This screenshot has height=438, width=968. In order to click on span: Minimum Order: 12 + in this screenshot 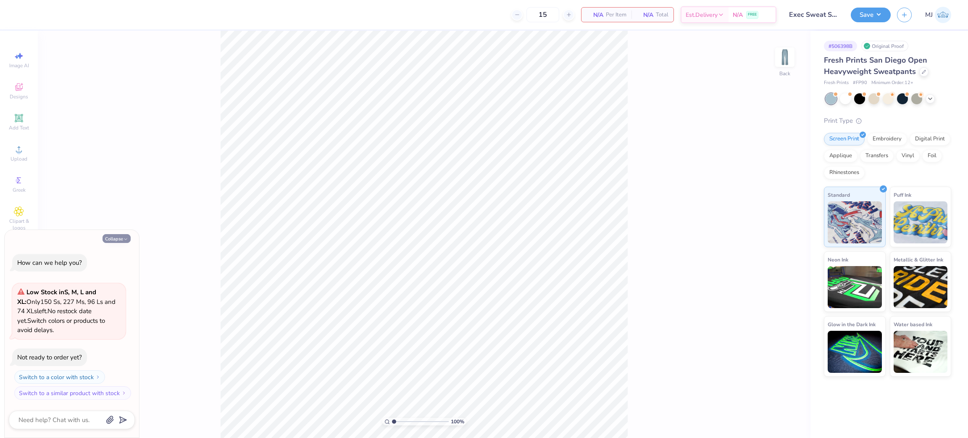, I will do `click(893, 83)`.